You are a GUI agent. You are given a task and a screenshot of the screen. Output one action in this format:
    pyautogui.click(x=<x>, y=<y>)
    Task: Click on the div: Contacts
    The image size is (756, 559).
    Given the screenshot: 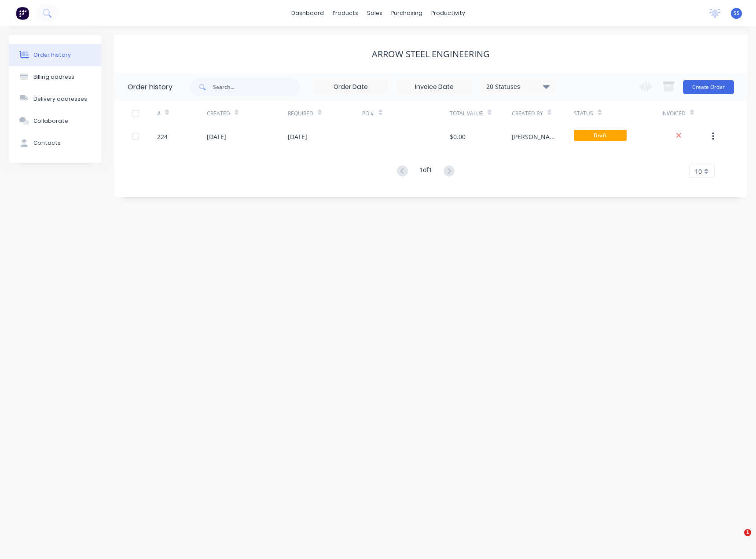 What is the action you would take?
    pyautogui.click(x=47, y=143)
    